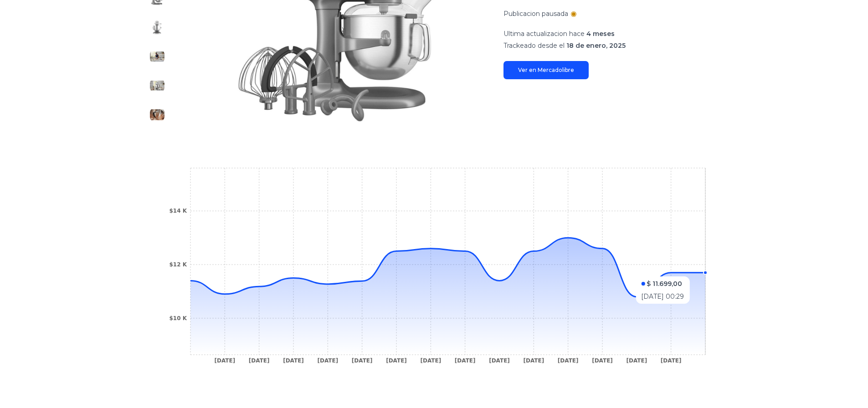 The image size is (868, 408). I want to click on span: Trackeado desde el, so click(534, 45).